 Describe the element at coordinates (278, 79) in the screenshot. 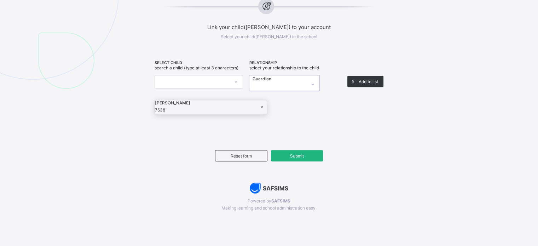

I see `div: Guardian` at that location.